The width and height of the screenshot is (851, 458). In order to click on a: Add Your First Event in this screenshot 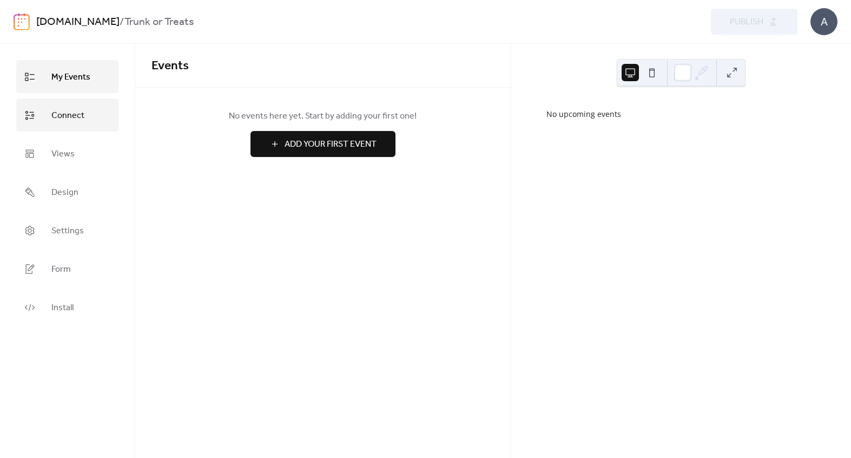, I will do `click(323, 144)`.